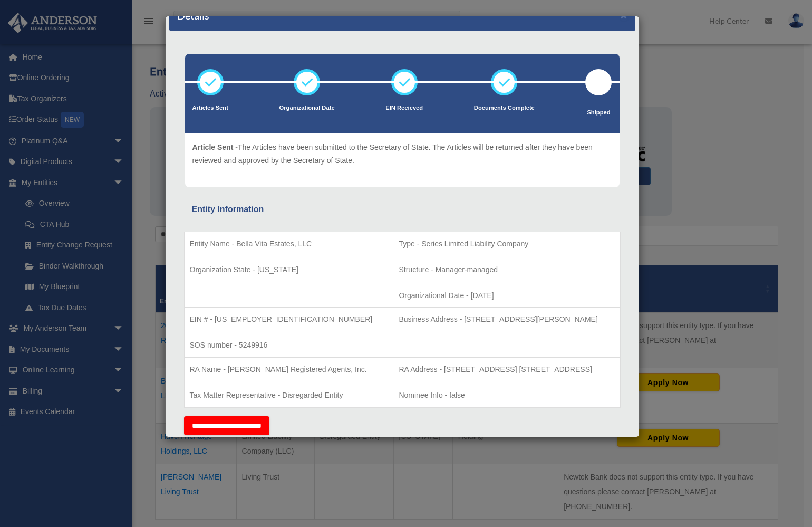 Image resolution: width=812 pixels, height=527 pixels. What do you see at coordinates (307, 108) in the screenshot?
I see `p: Organizational Date` at bounding box center [307, 108].